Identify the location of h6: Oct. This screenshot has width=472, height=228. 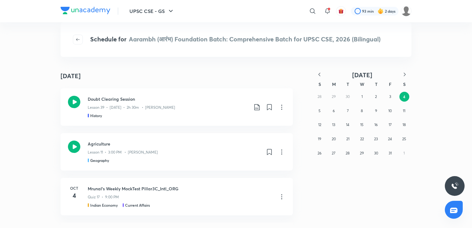
(74, 188).